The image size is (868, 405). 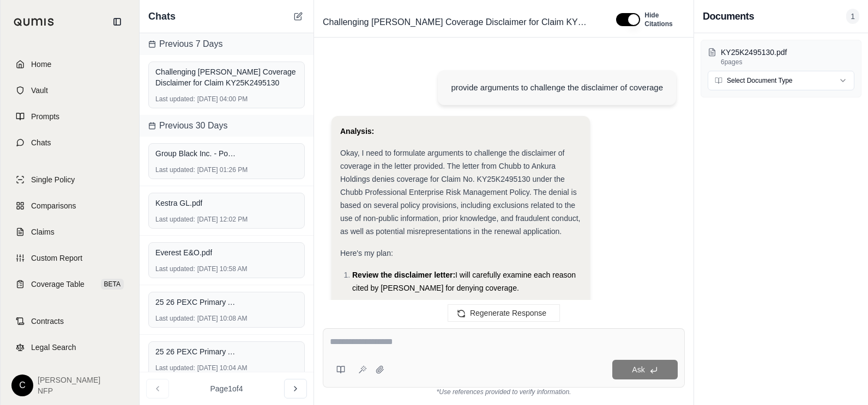 I want to click on span: Legal Search, so click(x=53, y=348).